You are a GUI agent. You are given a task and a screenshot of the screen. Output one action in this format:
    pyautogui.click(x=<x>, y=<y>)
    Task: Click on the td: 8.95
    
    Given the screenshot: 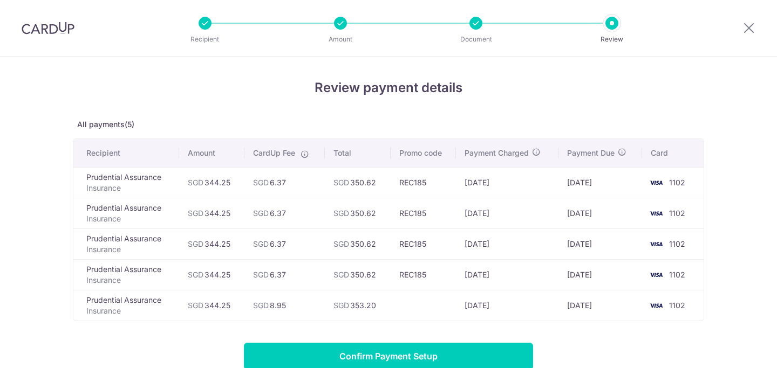 What is the action you would take?
    pyautogui.click(x=284, y=305)
    